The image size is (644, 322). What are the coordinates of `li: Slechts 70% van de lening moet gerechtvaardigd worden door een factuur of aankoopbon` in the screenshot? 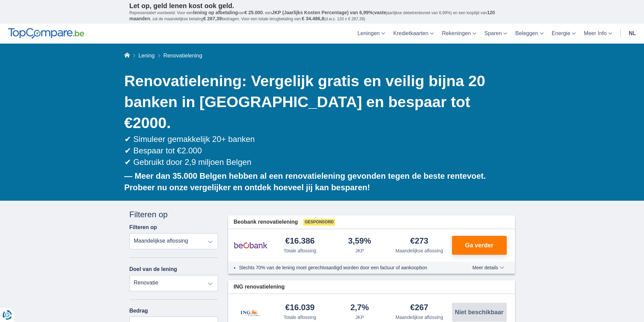 It's located at (343, 267).